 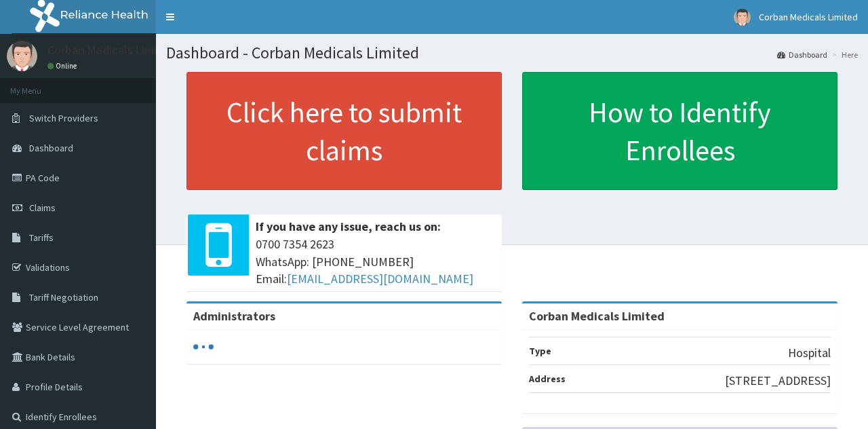 I want to click on strong: Corban Medicals Limited, so click(x=597, y=316).